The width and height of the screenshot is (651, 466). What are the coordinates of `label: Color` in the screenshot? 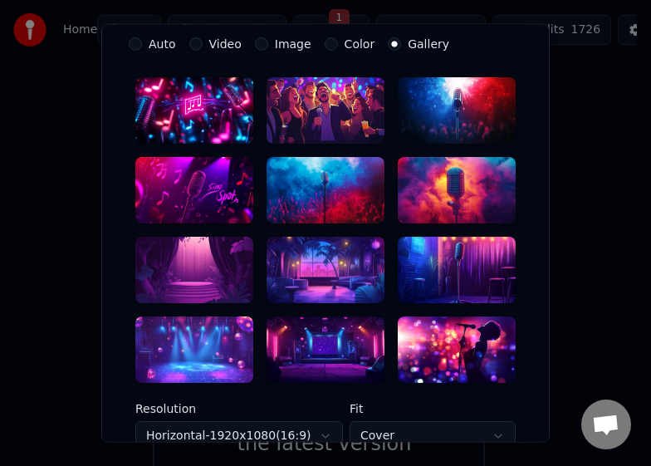 It's located at (359, 44).